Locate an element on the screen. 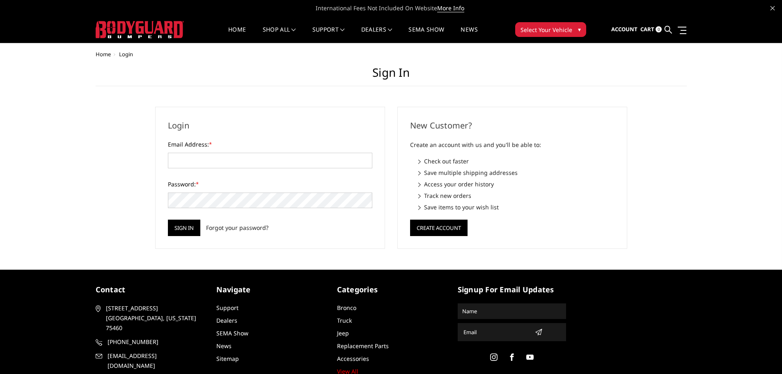  a: Jeep is located at coordinates (343, 333).